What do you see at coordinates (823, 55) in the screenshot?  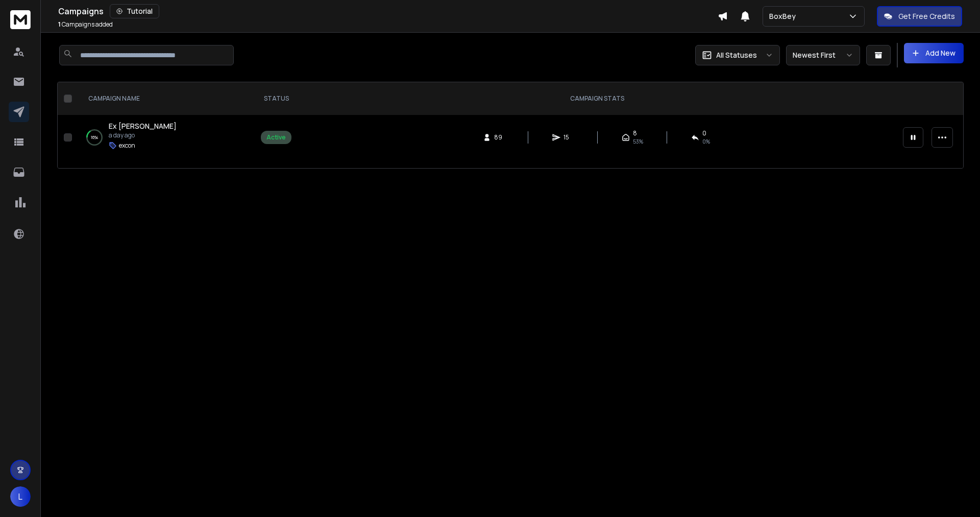 I see `button: Newest First` at bounding box center [823, 55].